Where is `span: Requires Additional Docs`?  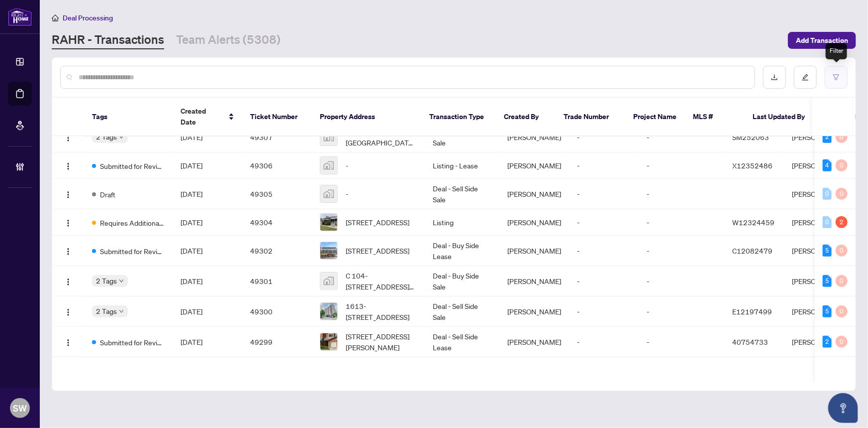
span: Requires Additional Docs is located at coordinates (132, 223).